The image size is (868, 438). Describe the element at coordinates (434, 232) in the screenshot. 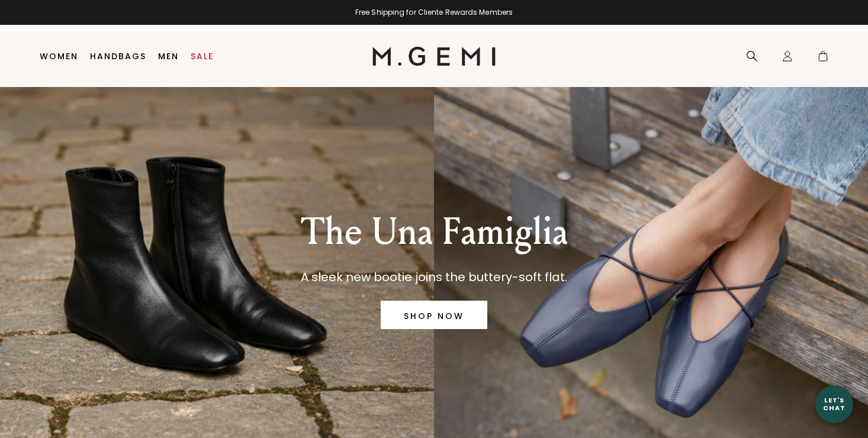

I see `p: The Una Famiglia` at that location.